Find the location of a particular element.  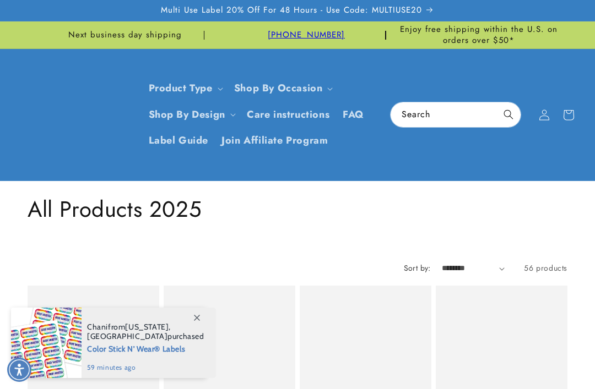

a: Product Type is located at coordinates (181, 88).